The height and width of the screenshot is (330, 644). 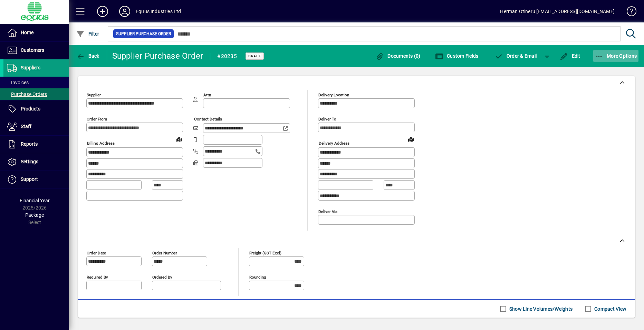 What do you see at coordinates (36, 109) in the screenshot?
I see `a: Products` at bounding box center [36, 109].